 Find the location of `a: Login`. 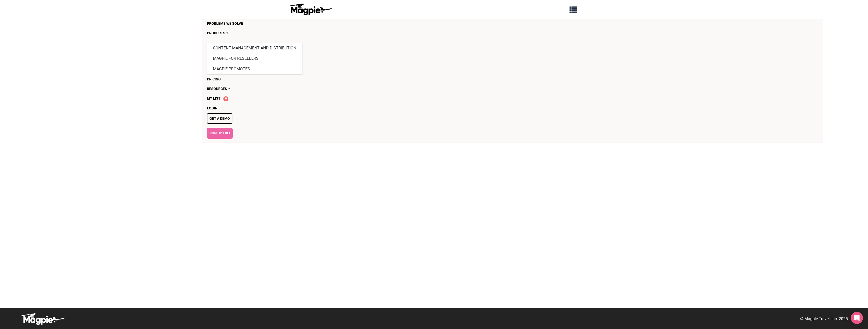

a: Login is located at coordinates (484, 108).